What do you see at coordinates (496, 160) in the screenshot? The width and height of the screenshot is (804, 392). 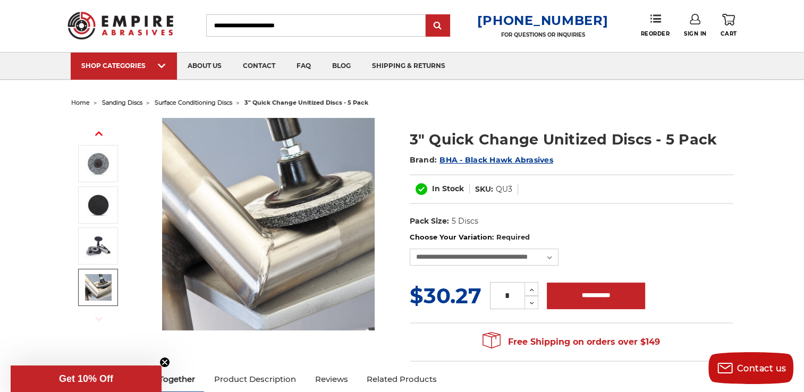 I see `span: BHA - Black Hawk Abrasives` at bounding box center [496, 160].